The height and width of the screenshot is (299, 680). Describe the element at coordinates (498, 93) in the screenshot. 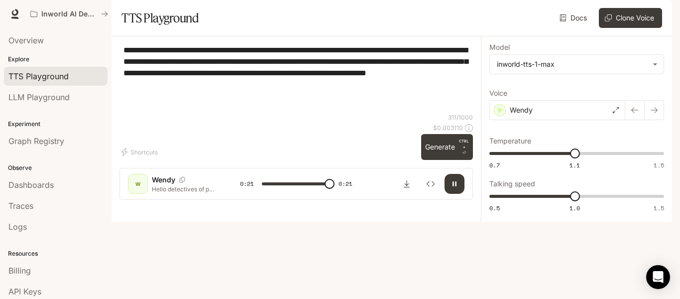

I see `p: Voice` at that location.